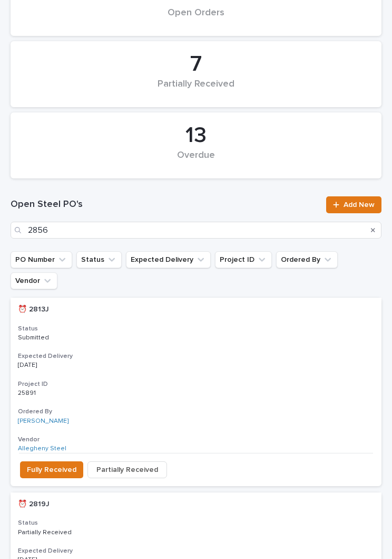 The height and width of the screenshot is (559, 392). I want to click on p: 25891, so click(28, 392).